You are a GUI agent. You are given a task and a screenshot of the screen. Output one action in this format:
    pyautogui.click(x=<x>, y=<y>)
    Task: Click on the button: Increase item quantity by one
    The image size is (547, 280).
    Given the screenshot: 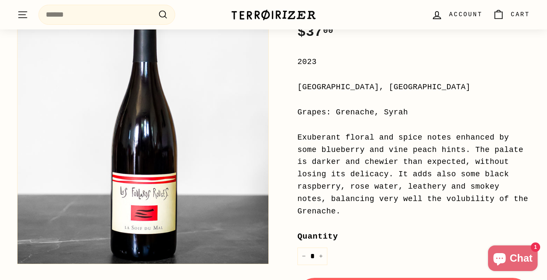 What is the action you would take?
    pyautogui.click(x=321, y=257)
    